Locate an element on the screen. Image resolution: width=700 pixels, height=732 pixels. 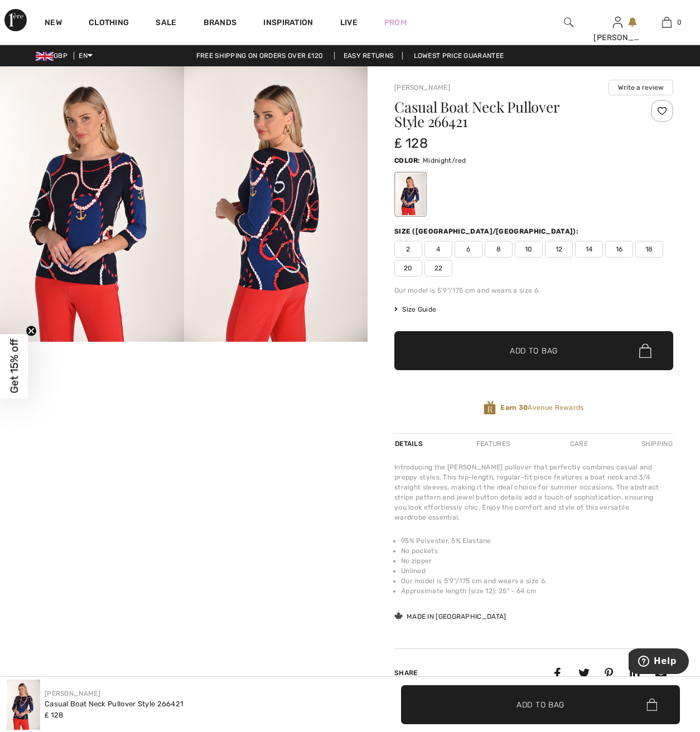
img: Avenue Rewards is located at coordinates (490, 408).